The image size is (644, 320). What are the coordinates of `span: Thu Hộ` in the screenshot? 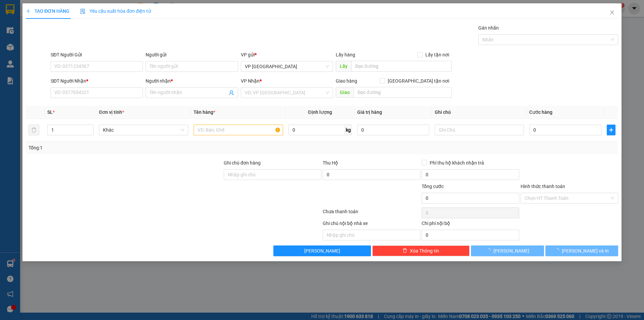 It's located at (330, 163).